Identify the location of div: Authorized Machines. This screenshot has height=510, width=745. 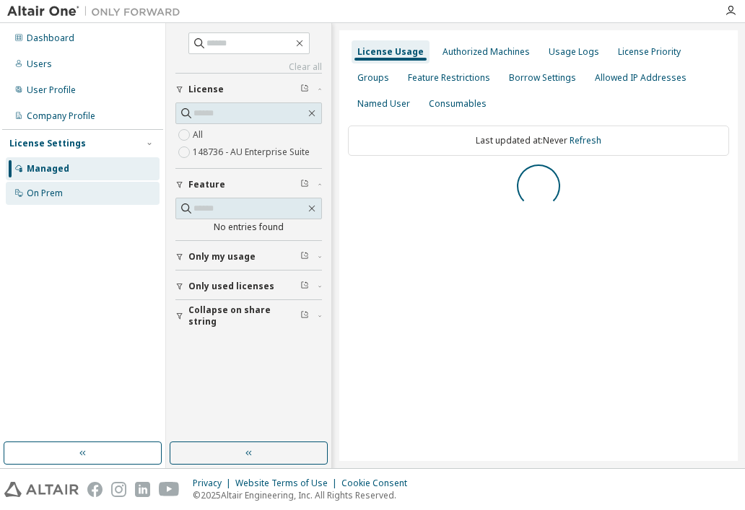
(486, 52).